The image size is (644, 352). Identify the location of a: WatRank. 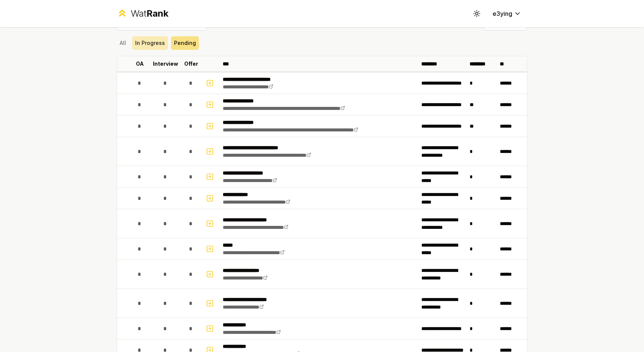
(142, 14).